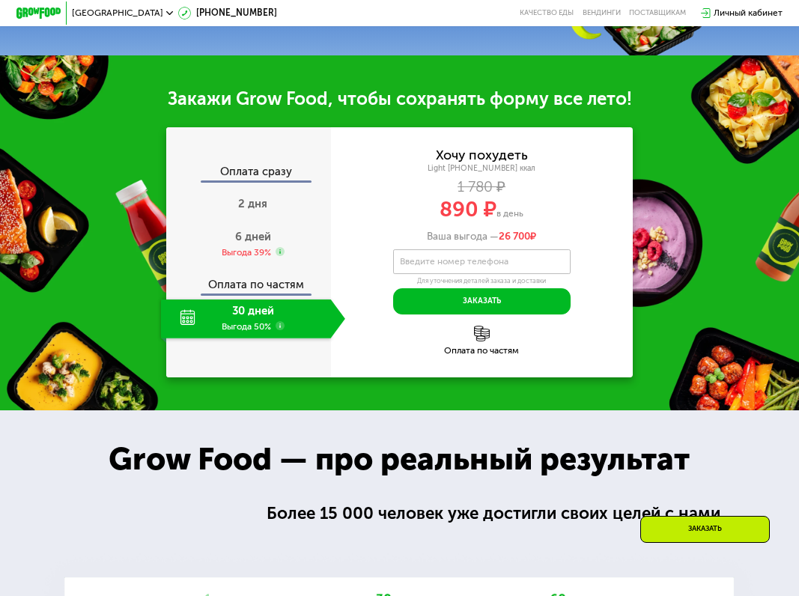 The image size is (799, 596). What do you see at coordinates (601, 13) in the screenshot?
I see `a: Вендинги` at bounding box center [601, 13].